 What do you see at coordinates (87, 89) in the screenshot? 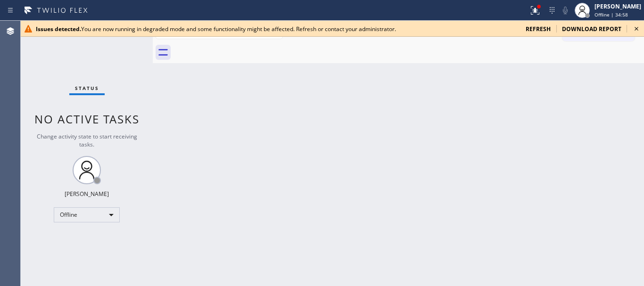
I see `span: Status` at bounding box center [87, 89].